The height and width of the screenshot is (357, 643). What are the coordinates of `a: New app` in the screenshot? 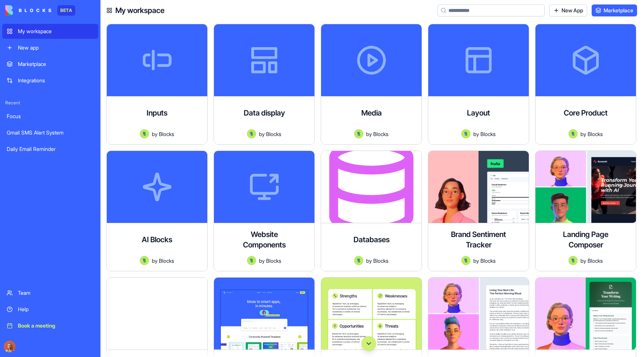 It's located at (50, 48).